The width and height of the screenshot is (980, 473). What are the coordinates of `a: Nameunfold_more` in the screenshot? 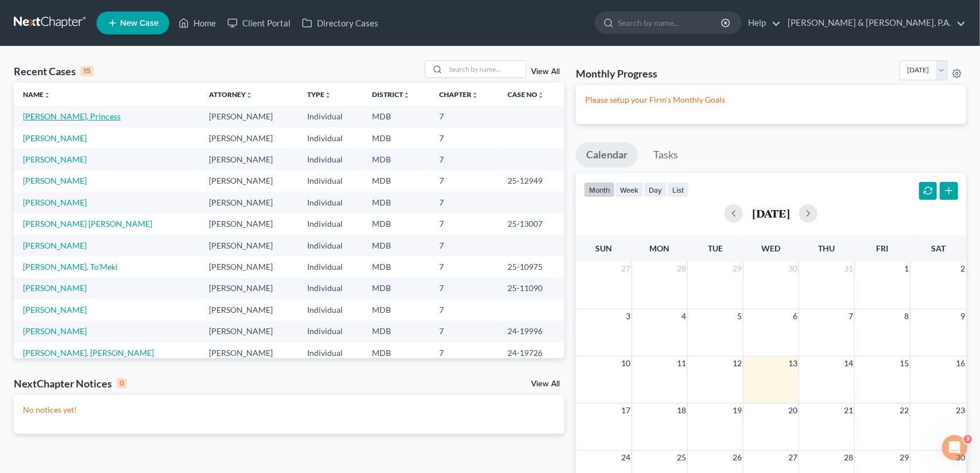 It's located at (37, 94).